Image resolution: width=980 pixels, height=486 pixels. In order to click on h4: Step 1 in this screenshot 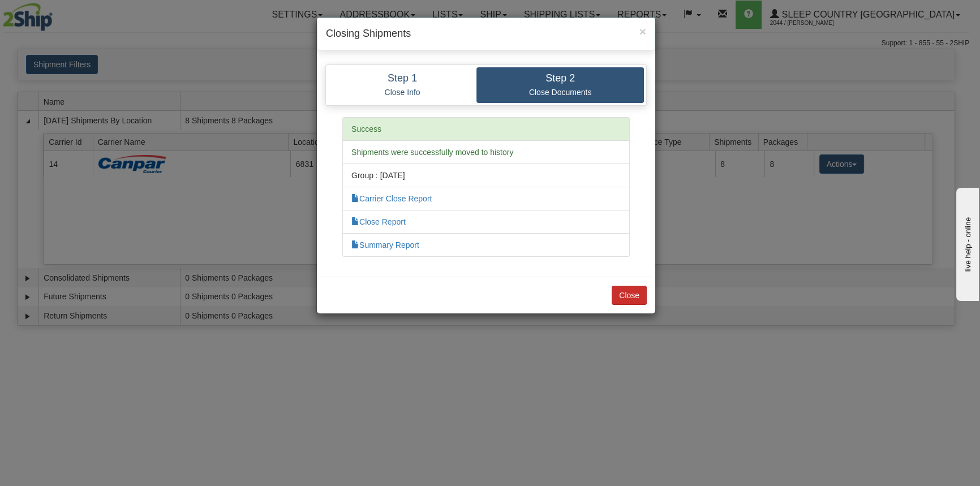, I will do `click(402, 79)`.